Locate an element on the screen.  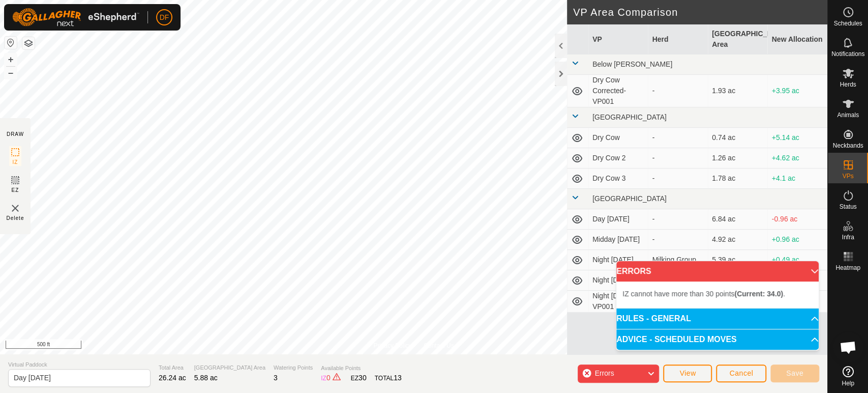
div: TOTAL is located at coordinates (388, 377).